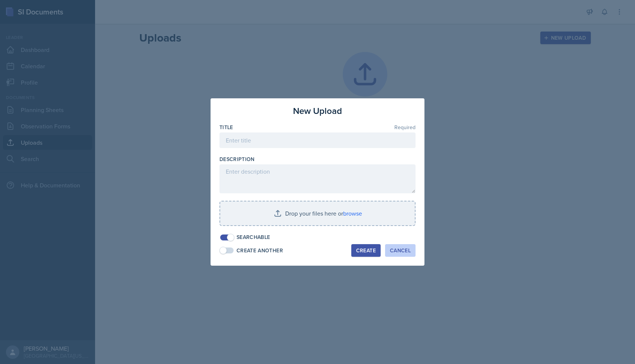 The height and width of the screenshot is (364, 635). I want to click on span: Required, so click(405, 127).